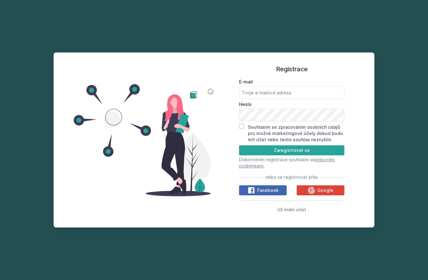 Image resolution: width=428 pixels, height=280 pixels. Describe the element at coordinates (295, 133) in the screenshot. I see `label: Souhlasím se zpracováním osobních údajů pro možné marketingové účely dokud budu mít účet nebo ten...` at that location.